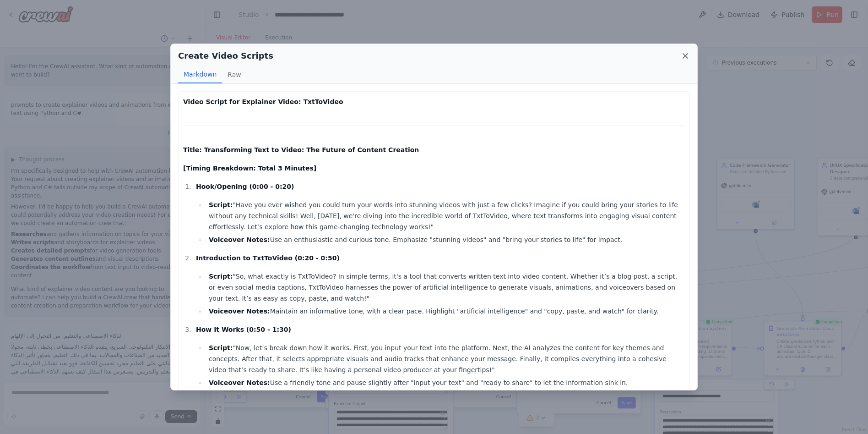 This screenshot has width=868, height=434. Describe the element at coordinates (226, 56) in the screenshot. I see `h2: Create Video Scripts` at that location.